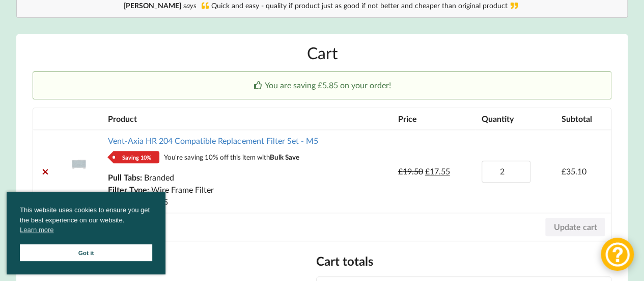 This screenshot has height=281, width=644. What do you see at coordinates (322, 85) in the screenshot?
I see `p: You are saving £5.85 on your order!` at bounding box center [322, 85].